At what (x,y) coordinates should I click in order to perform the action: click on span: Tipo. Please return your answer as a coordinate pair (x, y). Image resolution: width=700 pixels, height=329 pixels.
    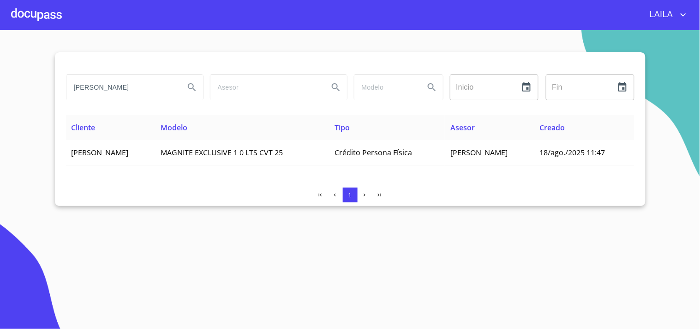
    Looking at the image, I should click on (342, 127).